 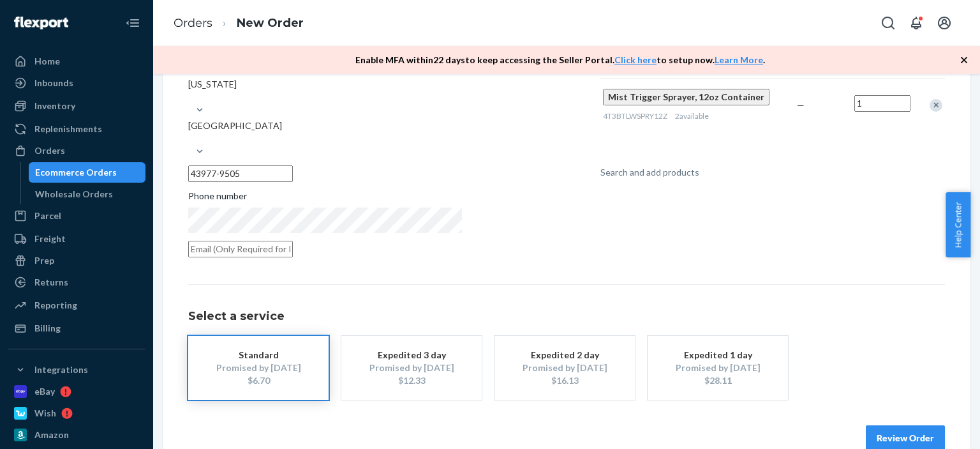 What do you see at coordinates (739, 60) in the screenshot?
I see `a: Learn More` at bounding box center [739, 60].